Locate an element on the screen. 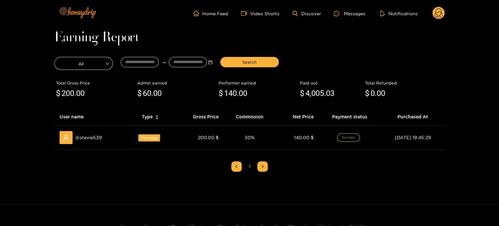 The height and width of the screenshot is (226, 499). span: 200 is located at coordinates (68, 93).